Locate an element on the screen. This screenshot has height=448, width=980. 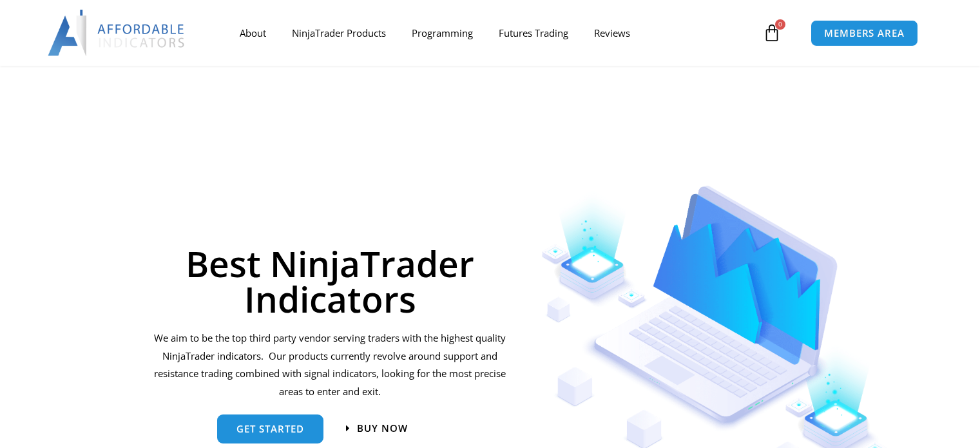
a: Buy now is located at coordinates (377, 428).